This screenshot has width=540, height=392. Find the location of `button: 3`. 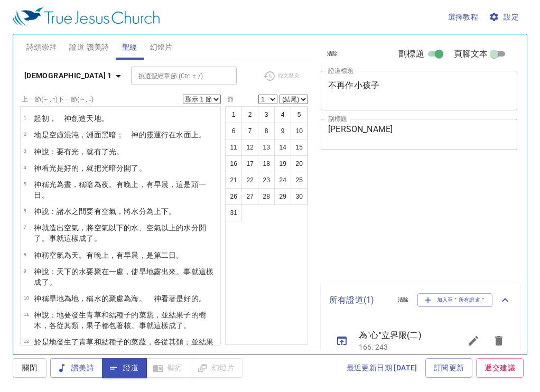

button: 3 is located at coordinates (266, 115).